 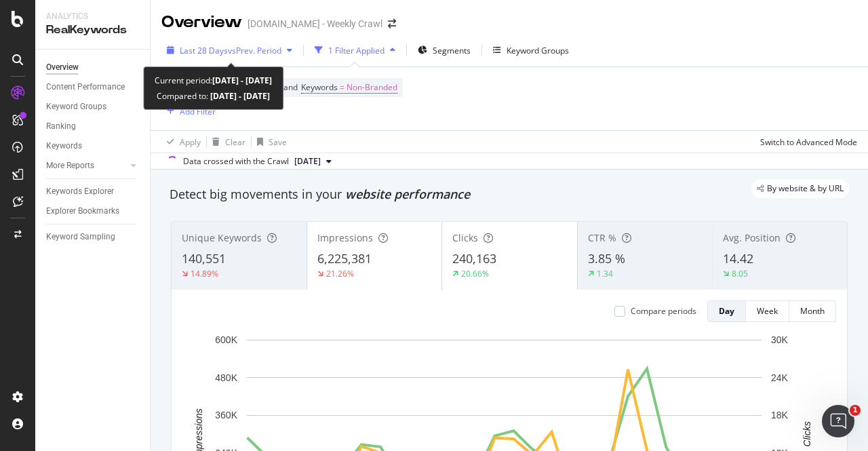 What do you see at coordinates (474, 259) in the screenshot?
I see `span: 240,163` at bounding box center [474, 259].